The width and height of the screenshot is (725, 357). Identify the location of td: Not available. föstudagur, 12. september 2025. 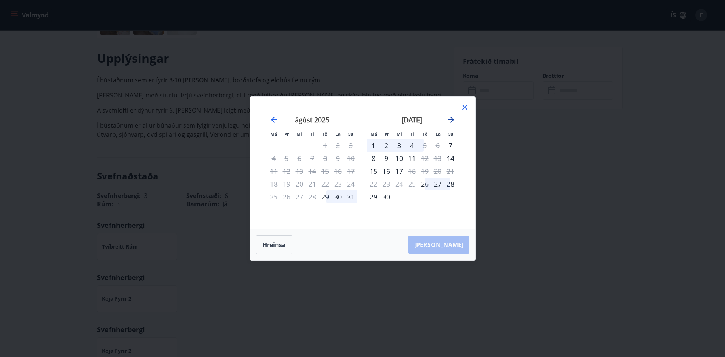
(425, 158).